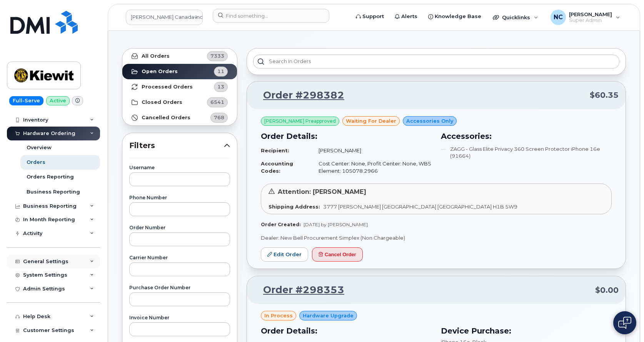 The width and height of the screenshot is (644, 342). What do you see at coordinates (373, 16) in the screenshot?
I see `span: Support` at bounding box center [373, 16].